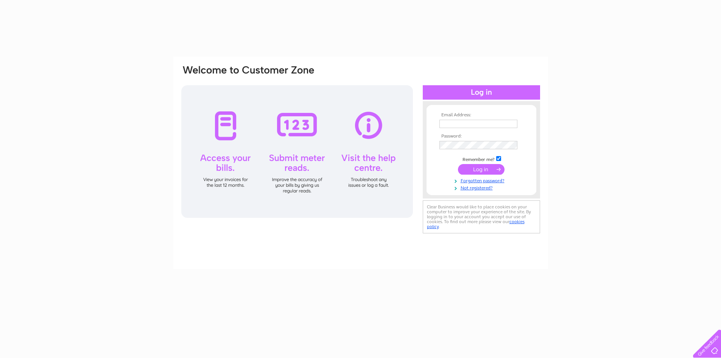 Image resolution: width=721 pixels, height=358 pixels. What do you see at coordinates (482, 180) in the screenshot?
I see `a: Forgotten password?` at bounding box center [482, 180].